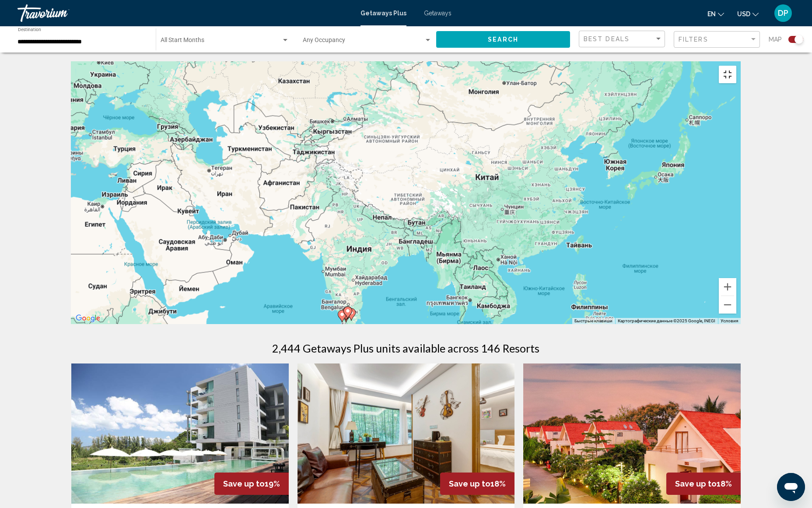 Image resolution: width=812 pixels, height=508 pixels. Describe the element at coordinates (438, 13) in the screenshot. I see `a: Getaways` at that location.